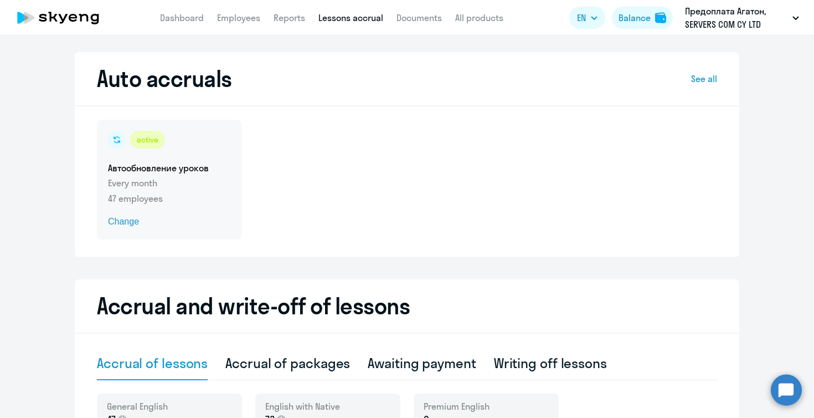 Image resolution: width=814 pixels, height=418 pixels. I want to click on div: Accrual of lessons, so click(152, 363).